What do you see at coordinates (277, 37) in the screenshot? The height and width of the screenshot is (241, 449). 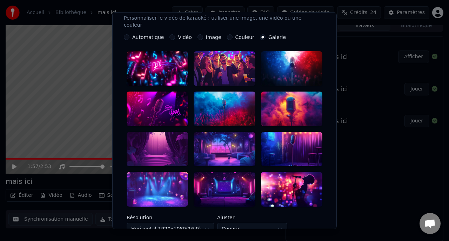 I see `label: Galerie` at bounding box center [277, 37].